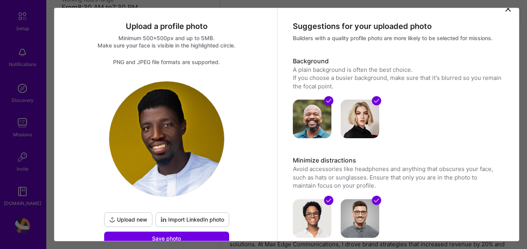  What do you see at coordinates (398, 161) in the screenshot?
I see `h3: Minimize distractions` at bounding box center [398, 161].